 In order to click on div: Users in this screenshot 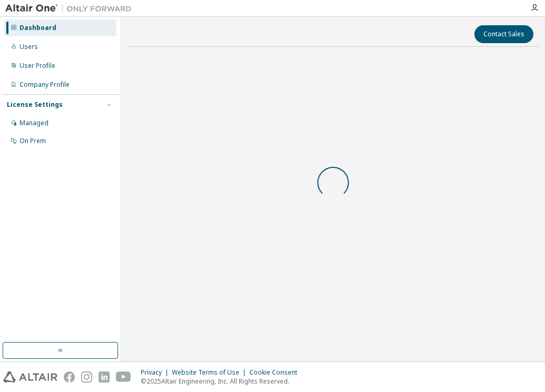, I will do `click(29, 47)`.